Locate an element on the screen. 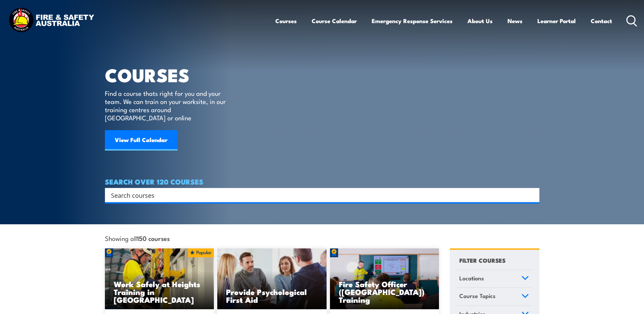  a: Contact is located at coordinates (601, 21).